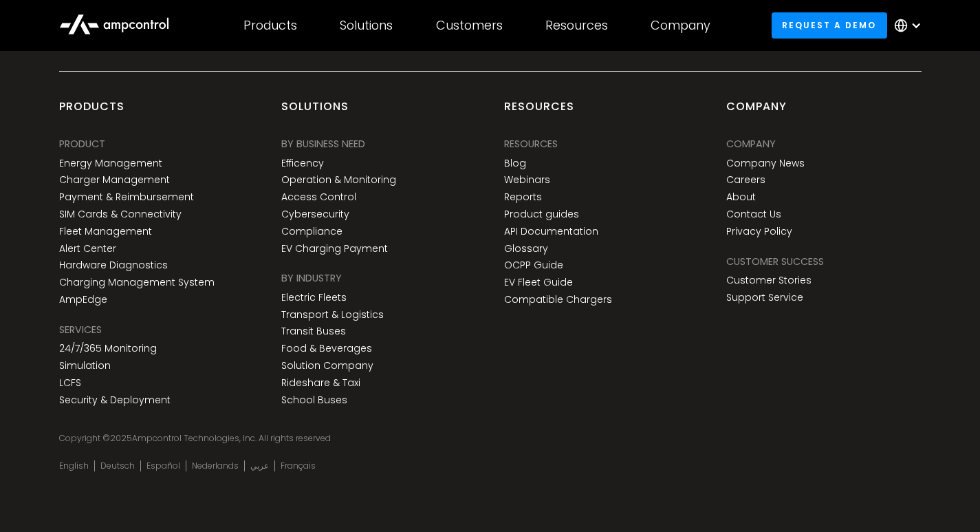  I want to click on div: BY BUSINESS NEED, so click(324, 144).